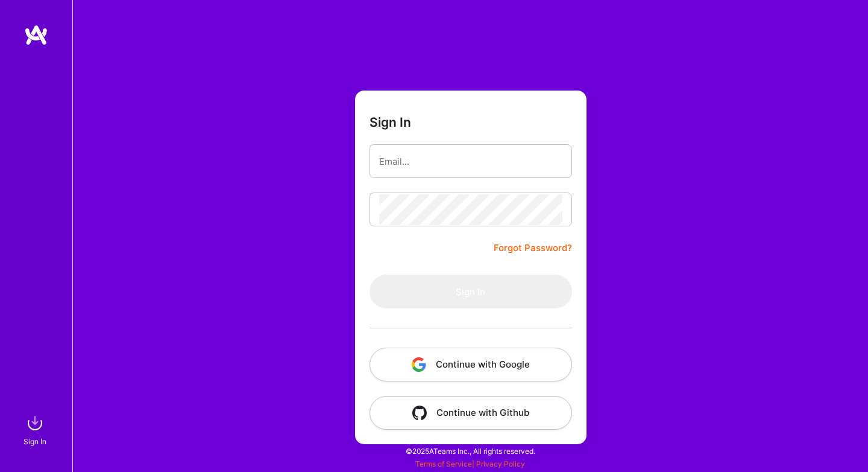  What do you see at coordinates (35, 423) in the screenshot?
I see `img: sign in` at bounding box center [35, 423].